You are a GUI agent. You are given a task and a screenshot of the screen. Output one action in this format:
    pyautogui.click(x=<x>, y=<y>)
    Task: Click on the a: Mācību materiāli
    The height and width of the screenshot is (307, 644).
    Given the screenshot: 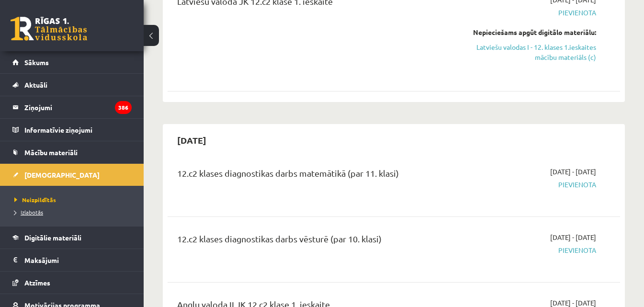 What is the action you would take?
    pyautogui.click(x=72, y=152)
    